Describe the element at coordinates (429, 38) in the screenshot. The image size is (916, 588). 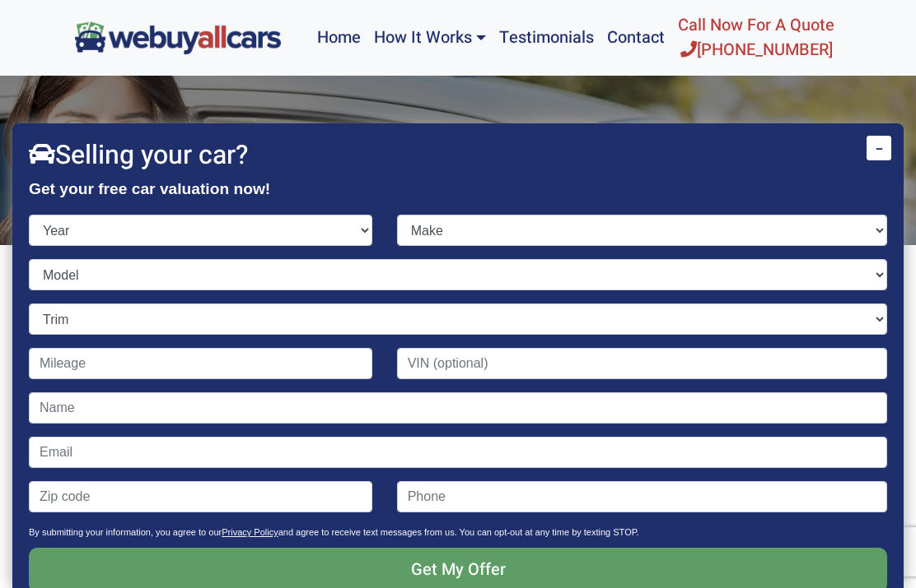
I see `a: How It Works` at that location.